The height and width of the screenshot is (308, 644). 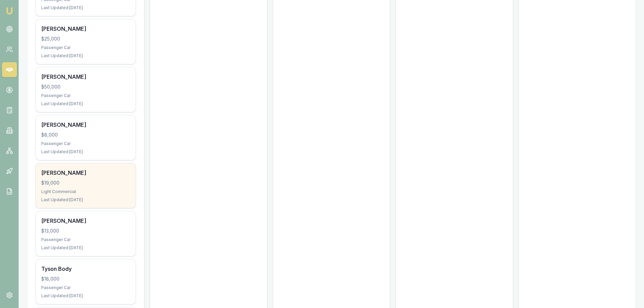 I want to click on div: $13,000, so click(x=85, y=231).